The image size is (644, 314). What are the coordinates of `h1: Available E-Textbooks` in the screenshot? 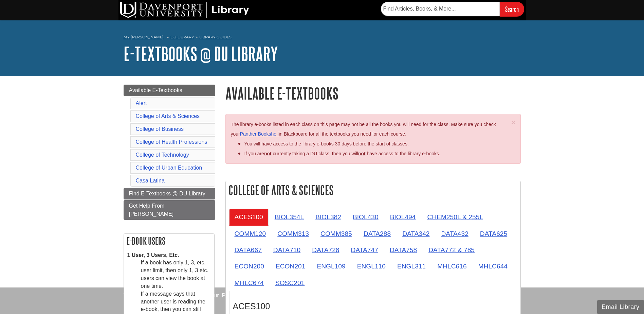 It's located at (373, 93).